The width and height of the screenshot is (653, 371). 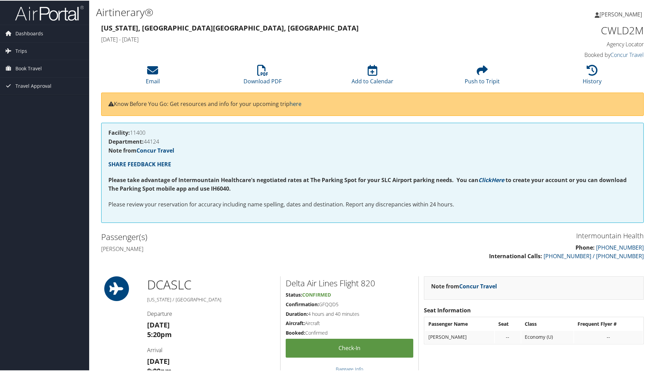 I want to click on strong: Department:, so click(x=126, y=141).